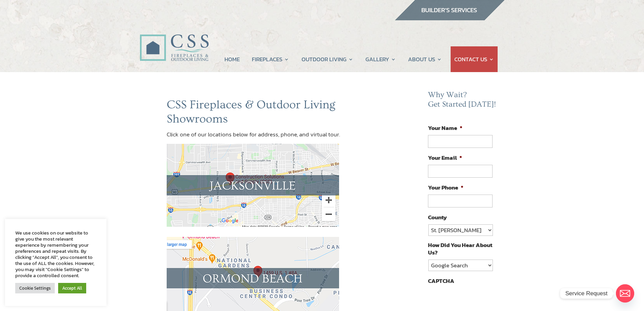 This screenshot has width=644, height=311. What do you see at coordinates (35, 288) in the screenshot?
I see `a: Cookie Settings` at bounding box center [35, 288].